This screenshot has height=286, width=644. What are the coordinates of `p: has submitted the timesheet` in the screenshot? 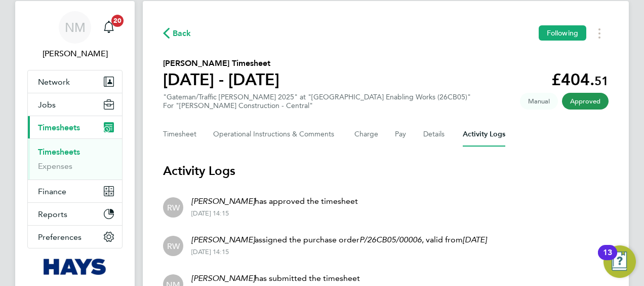 It's located at (276, 279).